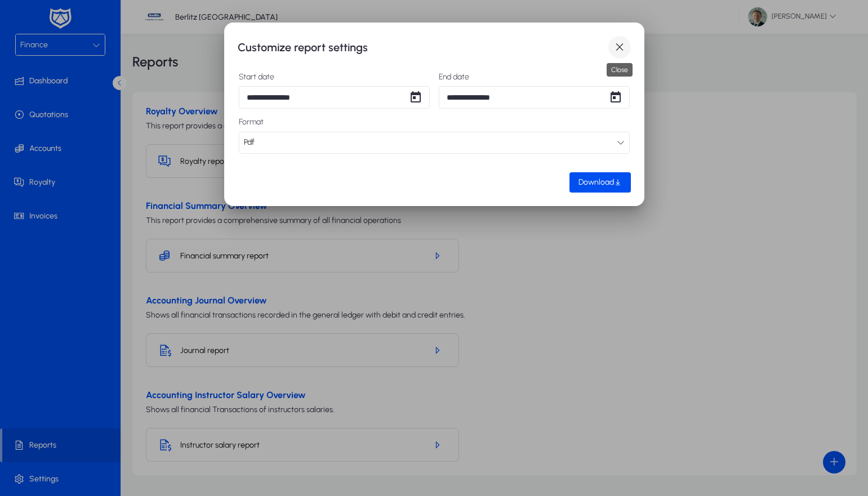  Describe the element at coordinates (249, 142) in the screenshot. I see `span: Pdf` at that location.